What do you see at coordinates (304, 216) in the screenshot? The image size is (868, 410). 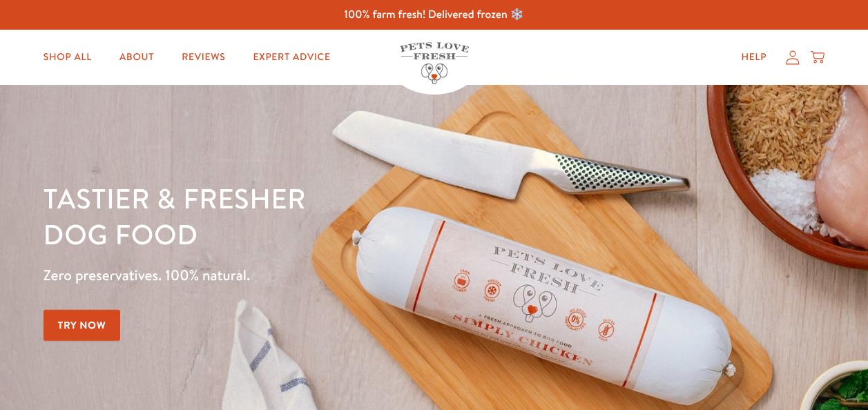 I see `h1: Tastier & fresher dog food` at bounding box center [304, 216].